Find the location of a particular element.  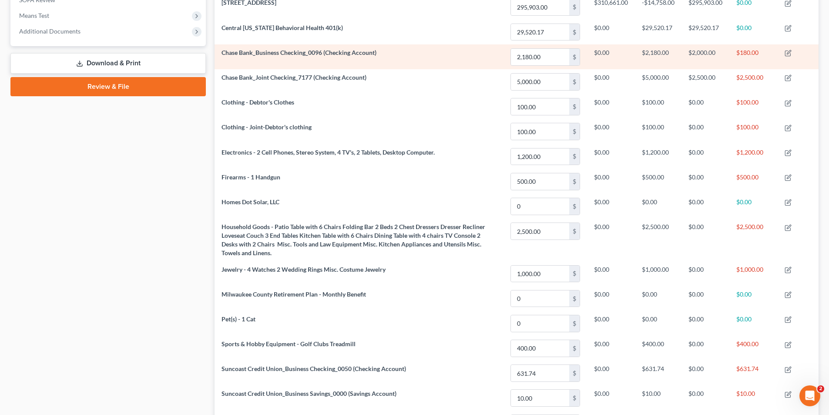

span: Electronics - 2 Cell Phones, Stereo System, 4 TV's, 2 Tablets, Desktop Computer. is located at coordinates (328, 152).